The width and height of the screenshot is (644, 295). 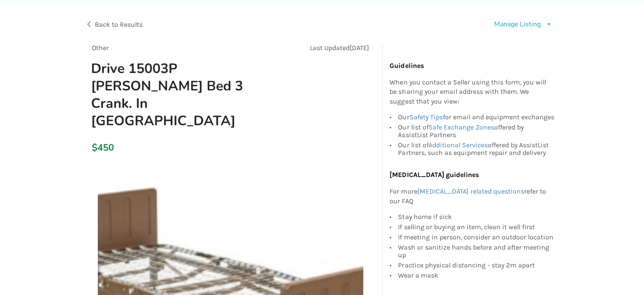 What do you see at coordinates (476, 237) in the screenshot?
I see `div: If meeting in person, consider an outdoor location` at bounding box center [476, 237].